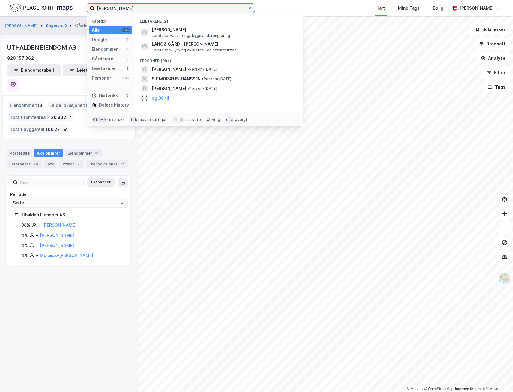  What do you see at coordinates (36, 164) in the screenshot?
I see `div: 46` at bounding box center [36, 164].